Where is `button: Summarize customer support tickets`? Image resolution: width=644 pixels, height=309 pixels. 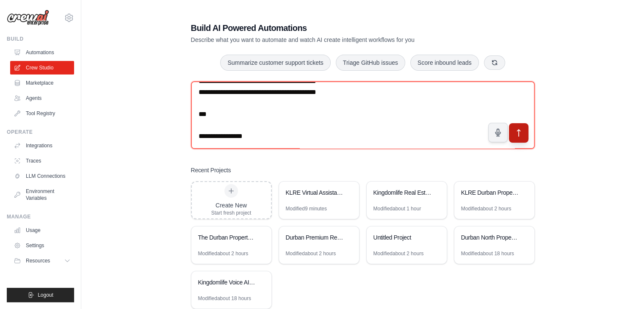 button: Summarize customer support tickets is located at coordinates (275, 62).